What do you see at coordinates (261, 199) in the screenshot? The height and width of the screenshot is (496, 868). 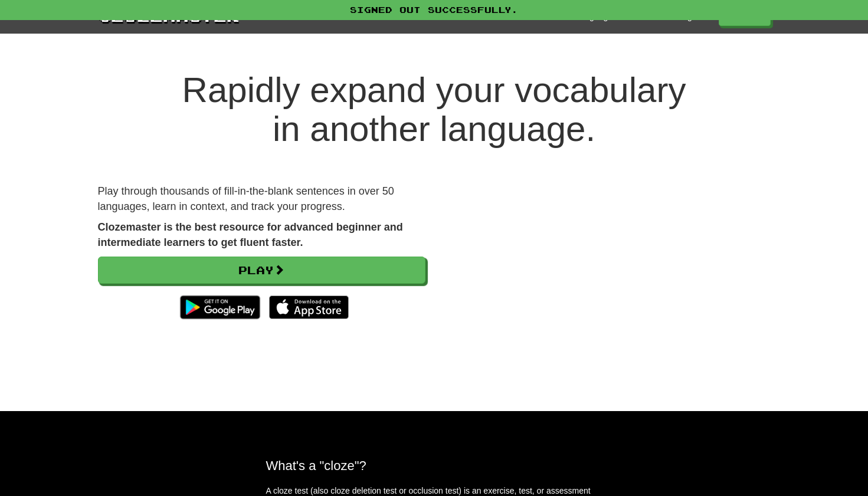 I see `p: Play through thousands of fill-in-the-blank sentences in over 50 languages, learn in context, and...` at bounding box center [261, 199].